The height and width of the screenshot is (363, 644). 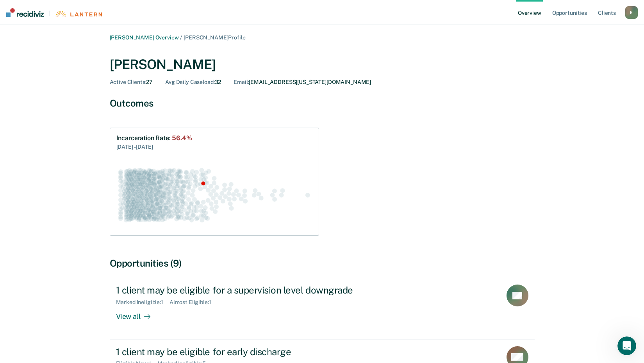 What do you see at coordinates (253, 352) in the screenshot?
I see `div: 1 client may be eligible for early discharge` at bounding box center [253, 352].